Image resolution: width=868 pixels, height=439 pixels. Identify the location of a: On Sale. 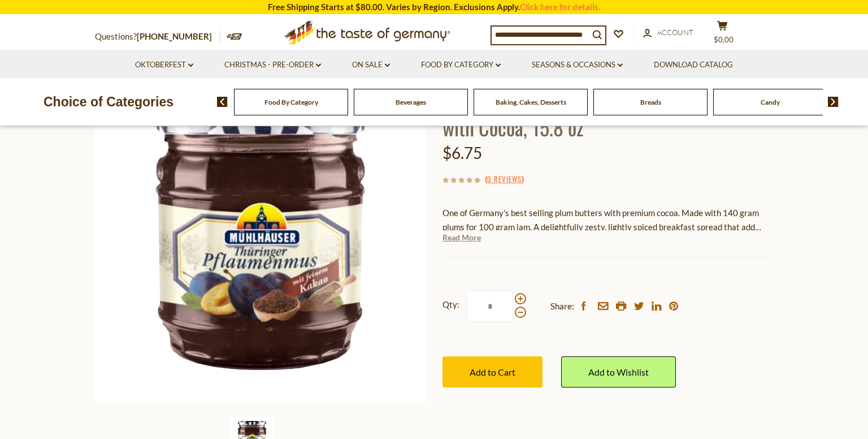
(370, 65).